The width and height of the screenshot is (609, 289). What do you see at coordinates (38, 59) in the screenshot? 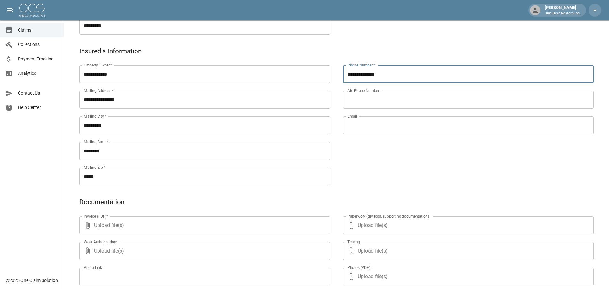
I see `span: Payment Tracking` at bounding box center [38, 59].